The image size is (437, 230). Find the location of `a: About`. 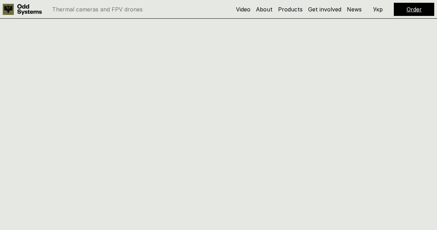

a: About is located at coordinates (264, 9).